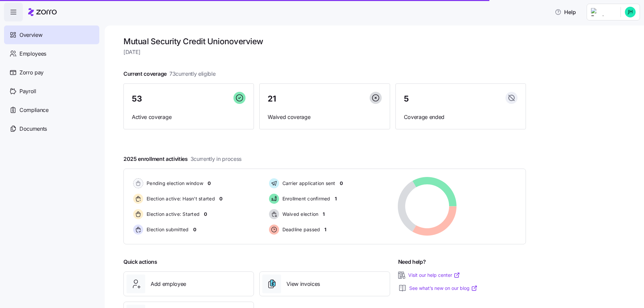 Image resolution: width=644 pixels, height=308 pixels. What do you see at coordinates (300, 214) in the screenshot?
I see `span: Waived election` at bounding box center [300, 214].